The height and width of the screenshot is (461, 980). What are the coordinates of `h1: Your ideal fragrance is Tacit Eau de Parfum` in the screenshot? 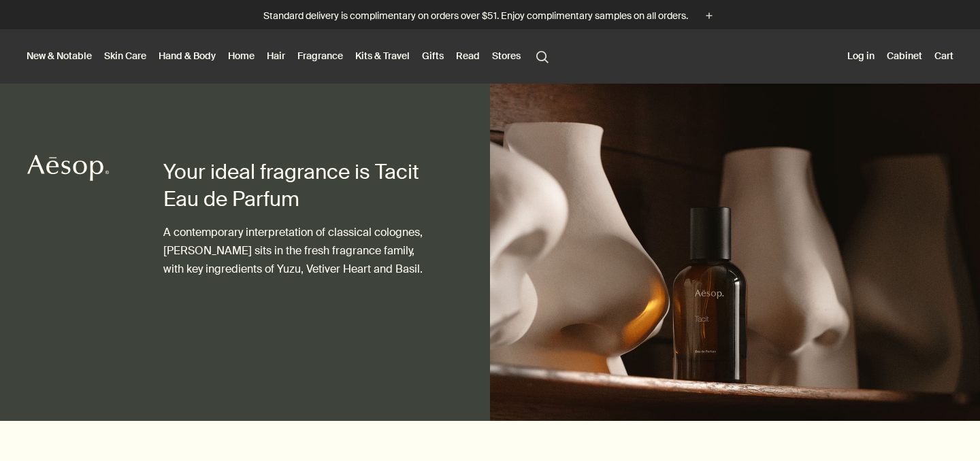 It's located at (299, 186).